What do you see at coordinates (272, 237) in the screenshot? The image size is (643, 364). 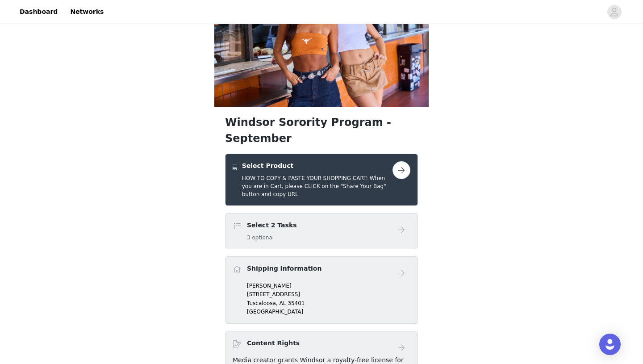 I see `h5: 3 optional` at bounding box center [272, 237].